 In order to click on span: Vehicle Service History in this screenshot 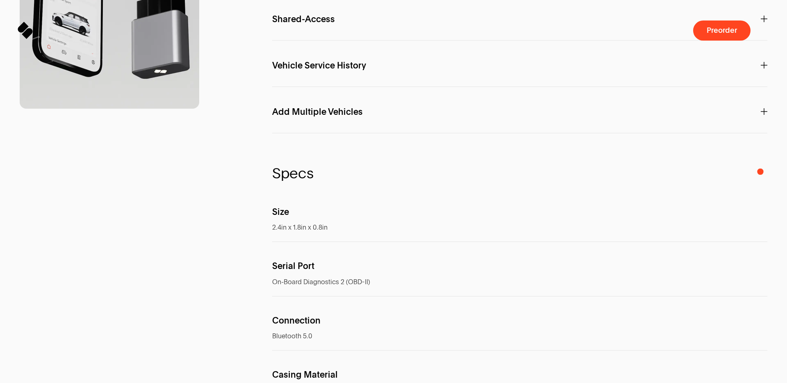, I will do `click(319, 66)`.